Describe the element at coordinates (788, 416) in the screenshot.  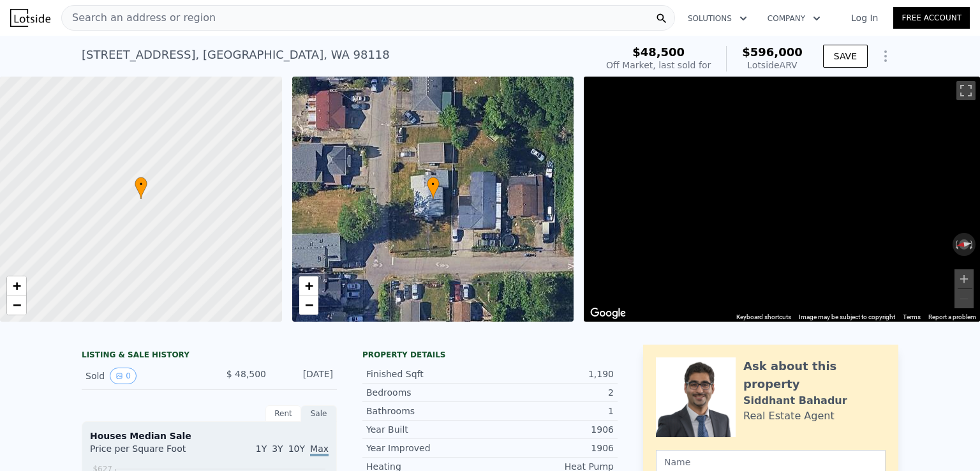
I see `div: Real Estate Agent` at that location.